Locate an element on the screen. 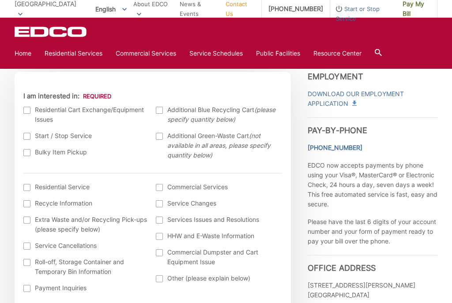 This screenshot has width=452, height=303. a: Resource Center is located at coordinates (337, 53).